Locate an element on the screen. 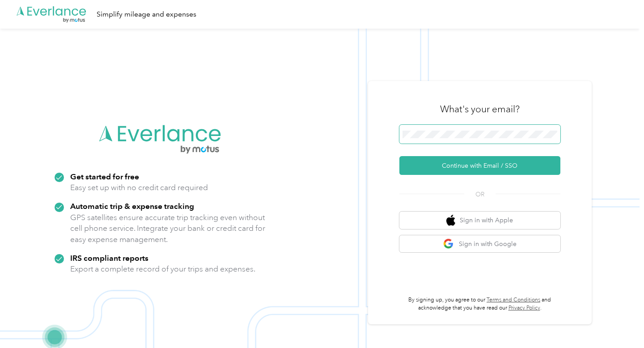 This screenshot has width=644, height=348. strong: IRS compliant reports is located at coordinates (109, 257).